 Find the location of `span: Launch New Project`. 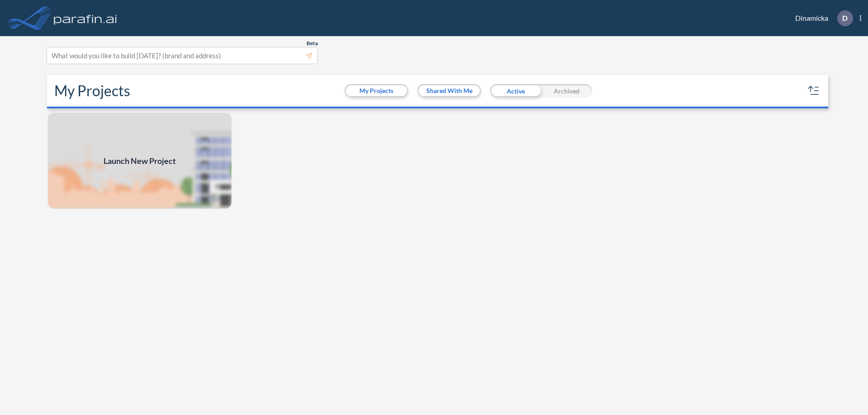

span: Launch New Project is located at coordinates (139, 161).